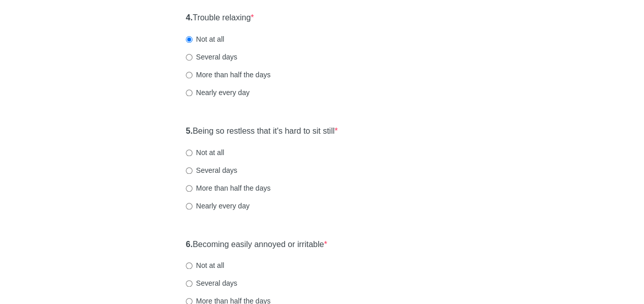 Image resolution: width=644 pixels, height=304 pixels. I want to click on label: Trouble relaxing, so click(220, 18).